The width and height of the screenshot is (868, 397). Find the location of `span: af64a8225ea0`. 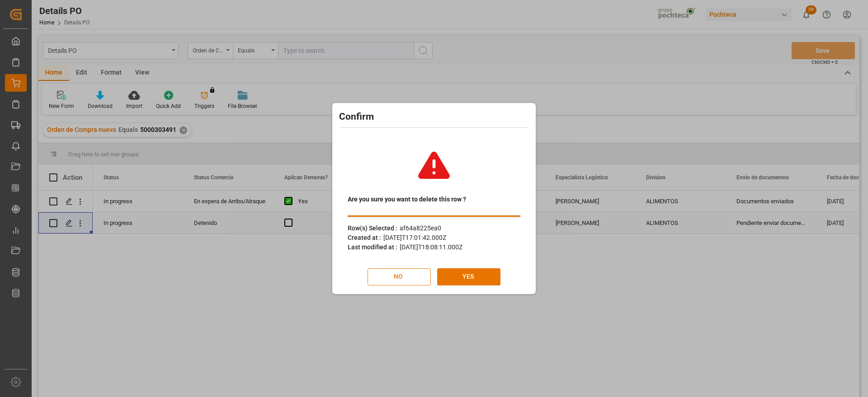

span: af64a8225ea0 is located at coordinates (420, 228).